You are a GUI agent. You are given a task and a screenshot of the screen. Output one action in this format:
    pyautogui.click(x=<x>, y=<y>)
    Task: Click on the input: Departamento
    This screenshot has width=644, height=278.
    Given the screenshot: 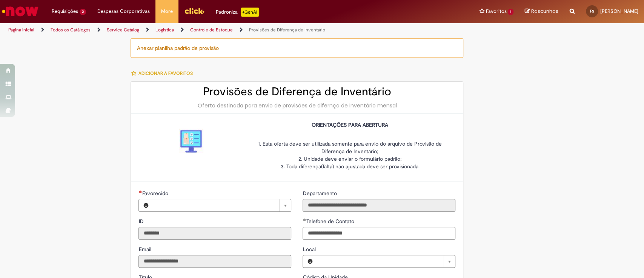 What is the action you would take?
    pyautogui.click(x=379, y=205)
    